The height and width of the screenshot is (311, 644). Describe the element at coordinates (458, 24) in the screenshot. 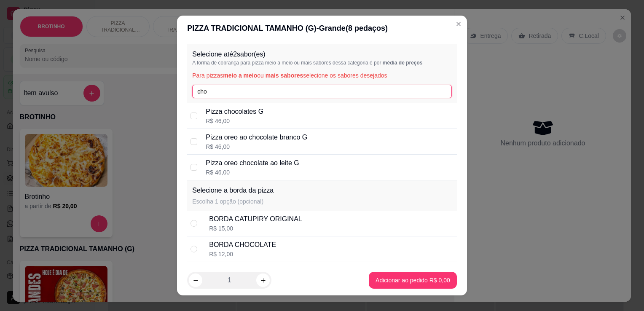

I see `button: Close` at that location.